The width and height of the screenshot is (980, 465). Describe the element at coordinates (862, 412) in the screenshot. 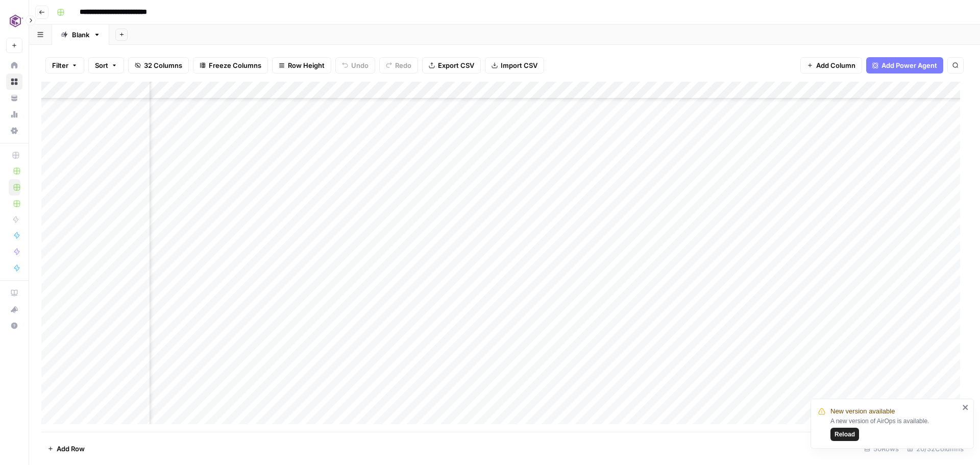

I see `span: New version available` at that location.